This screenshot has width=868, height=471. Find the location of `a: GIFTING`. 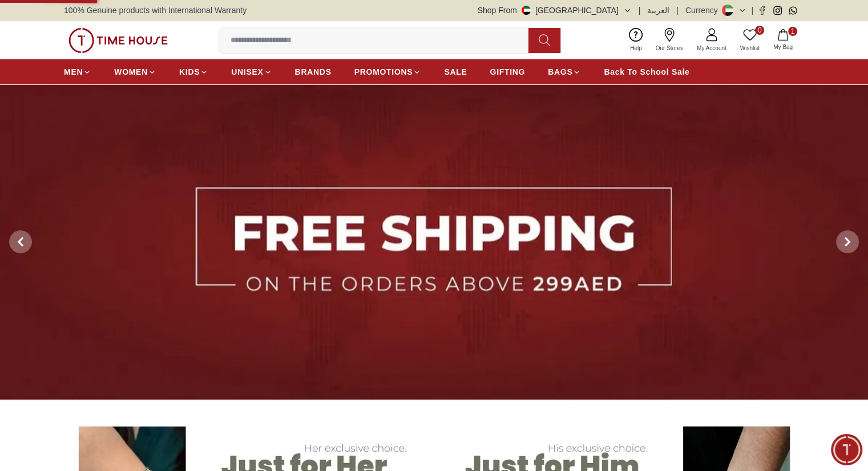

a: GIFTING is located at coordinates (507, 72).